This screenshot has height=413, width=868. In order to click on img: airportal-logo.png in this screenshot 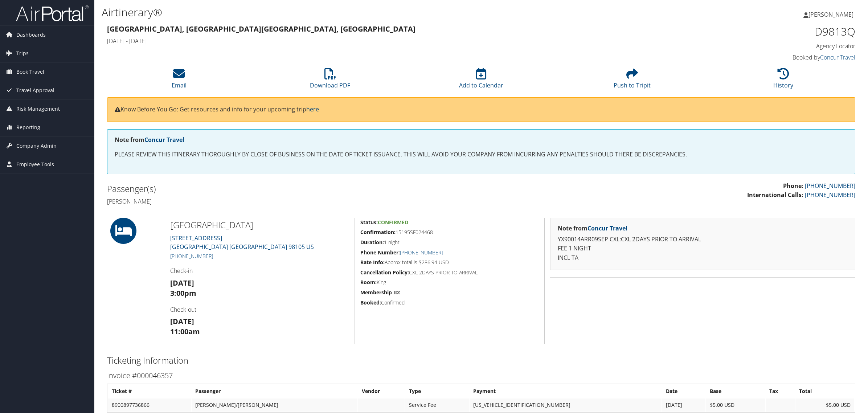, I will do `click(53, 13)`.